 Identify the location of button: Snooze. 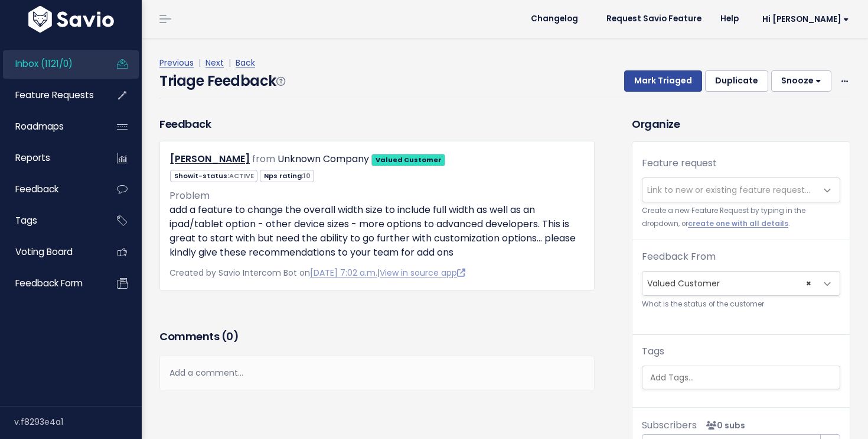
(801, 81).